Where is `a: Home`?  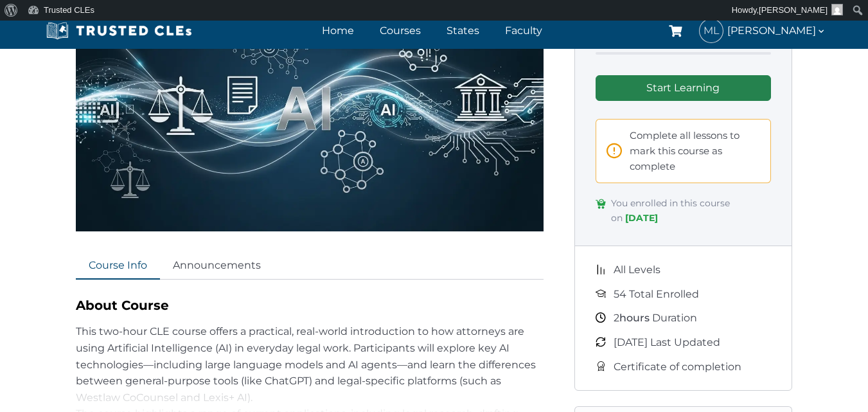
a: Home is located at coordinates (338, 30).